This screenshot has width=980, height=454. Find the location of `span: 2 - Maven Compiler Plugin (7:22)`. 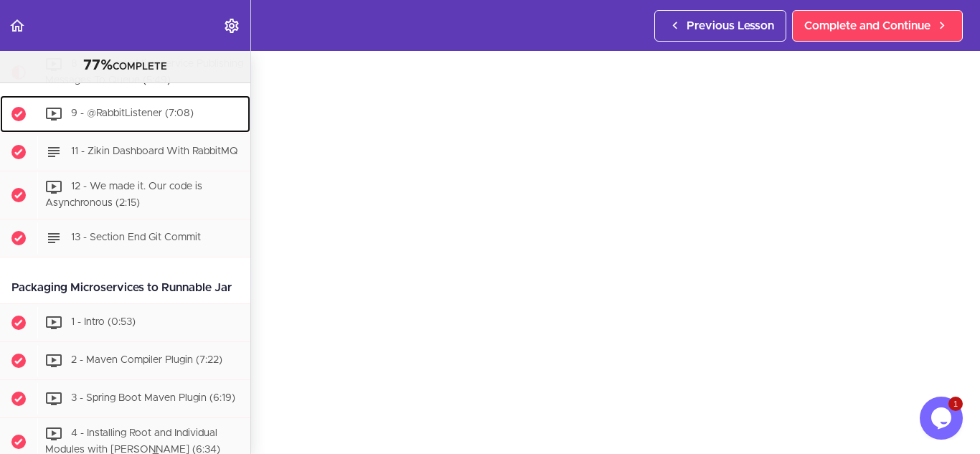

span: 2 - Maven Compiler Plugin (7:22) is located at coordinates (146, 360).